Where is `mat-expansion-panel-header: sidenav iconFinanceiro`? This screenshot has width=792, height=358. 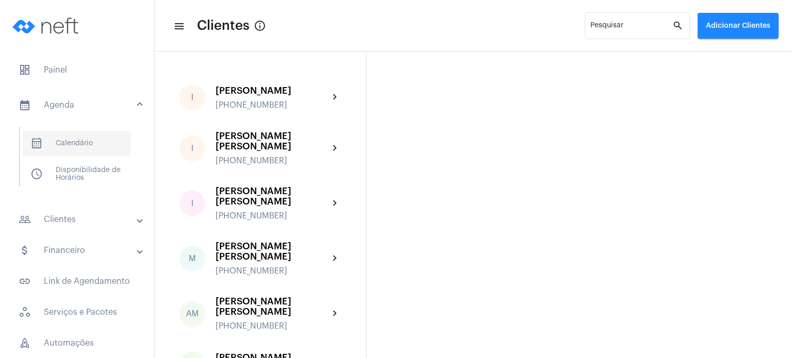 mat-expansion-panel-header: sidenav iconFinanceiro is located at coordinates (80, 250).